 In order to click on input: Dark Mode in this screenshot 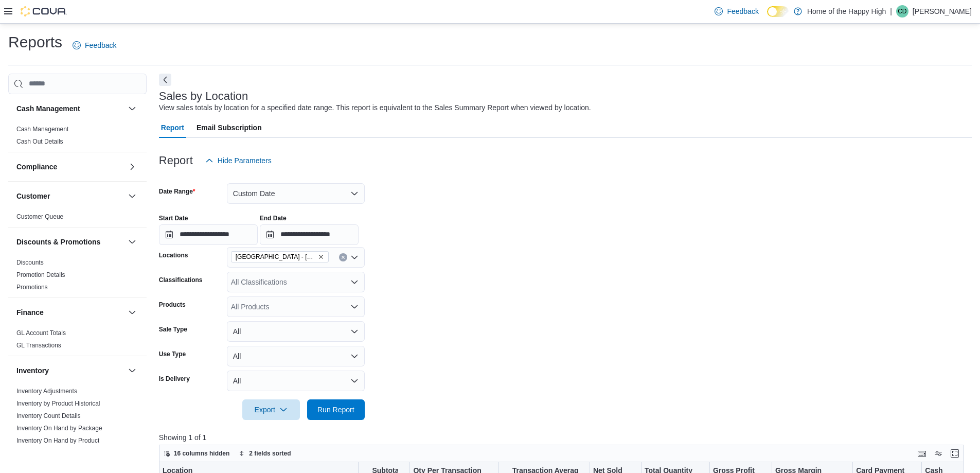, I will do `click(778, 11)`.